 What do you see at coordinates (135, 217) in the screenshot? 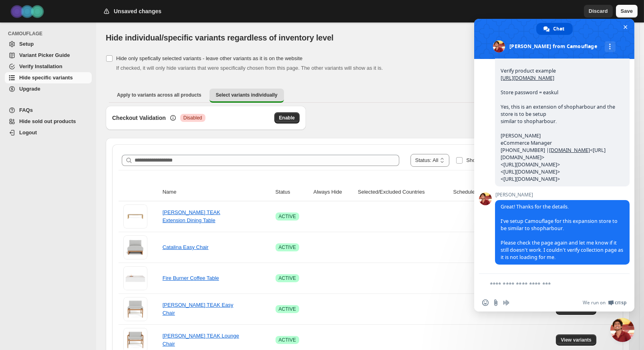
I see `img: BYRON TEAK Extension Dining Table` at bounding box center [135, 217].